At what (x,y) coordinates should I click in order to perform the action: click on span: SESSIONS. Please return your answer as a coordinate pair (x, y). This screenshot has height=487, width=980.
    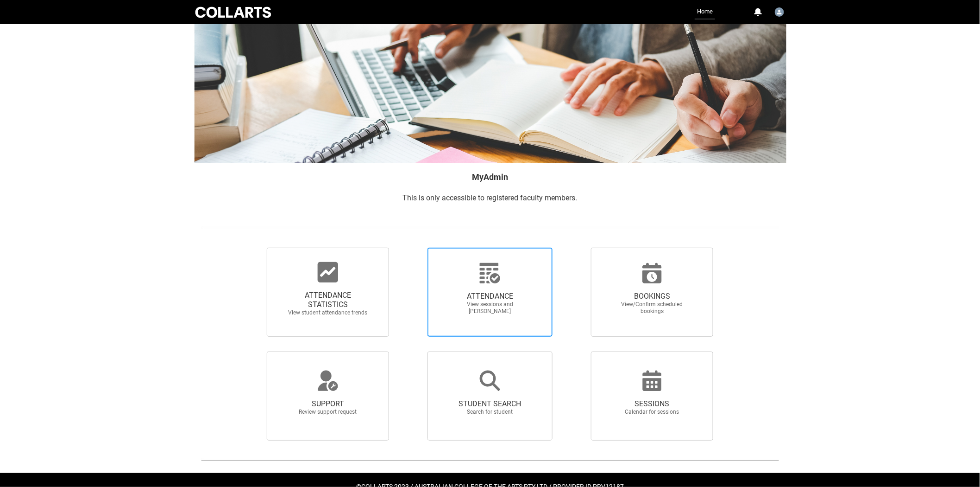
    Looking at the image, I should click on (652, 404).